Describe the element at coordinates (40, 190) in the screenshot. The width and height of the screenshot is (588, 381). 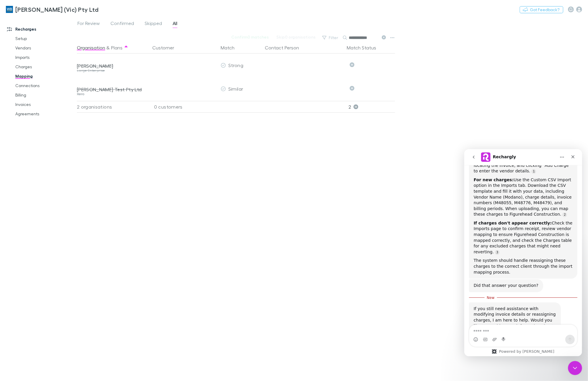
I see `button: Start recording` at that location.